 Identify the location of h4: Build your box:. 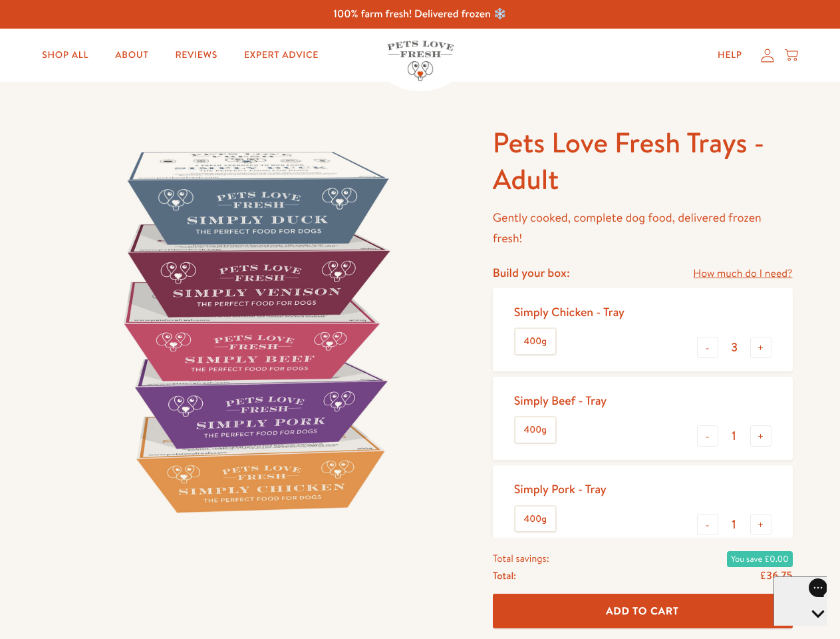
(532, 272).